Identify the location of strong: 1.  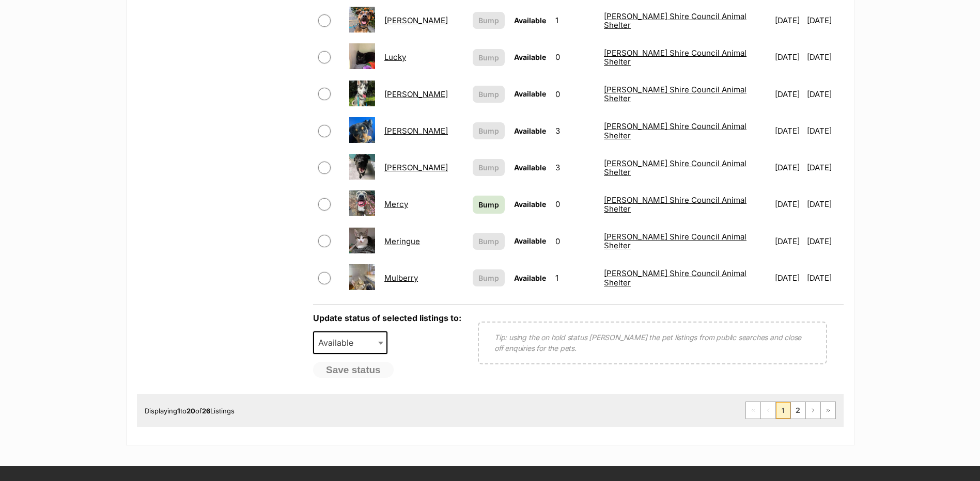
(178, 411).